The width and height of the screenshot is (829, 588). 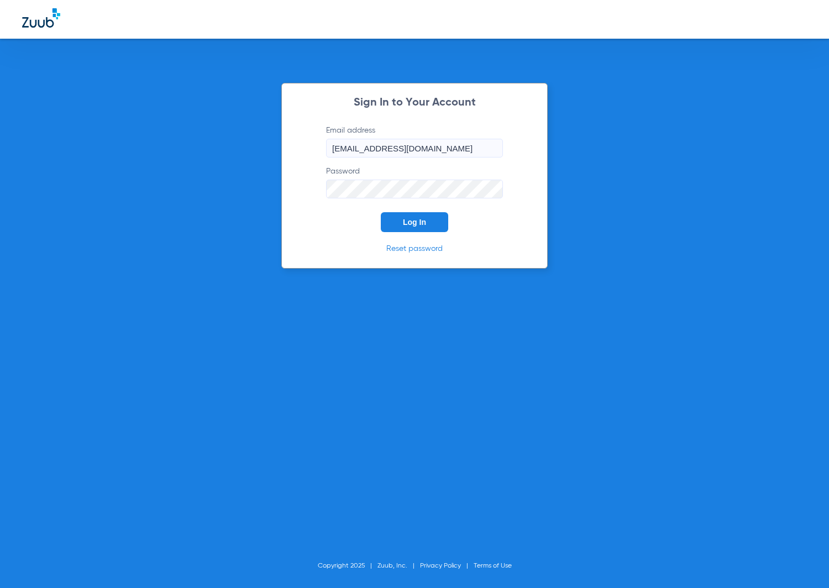 I want to click on li: Copyright 2025, so click(x=348, y=566).